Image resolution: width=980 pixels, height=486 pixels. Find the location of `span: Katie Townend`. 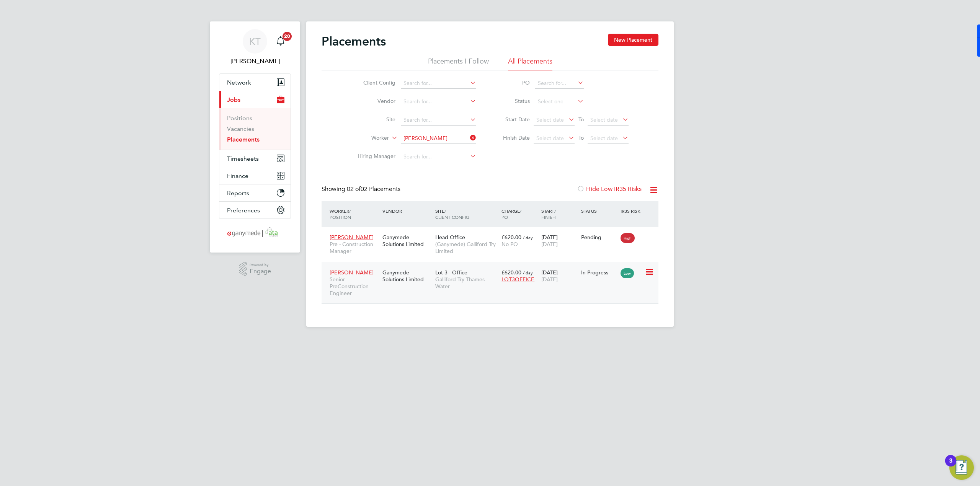

span: Katie Townend is located at coordinates (255, 61).